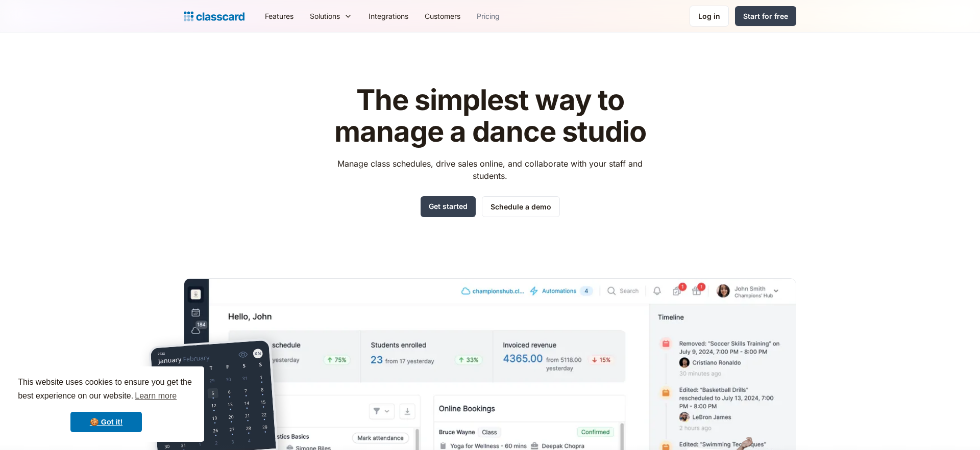  Describe the element at coordinates (106, 390) in the screenshot. I see `span: This website uses cookies to ensure you get the best experience on our website.` at that location.